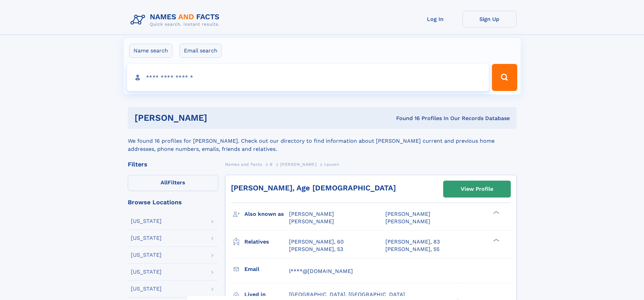 This screenshot has width=644, height=300. I want to click on h3: Relatives, so click(267, 242).